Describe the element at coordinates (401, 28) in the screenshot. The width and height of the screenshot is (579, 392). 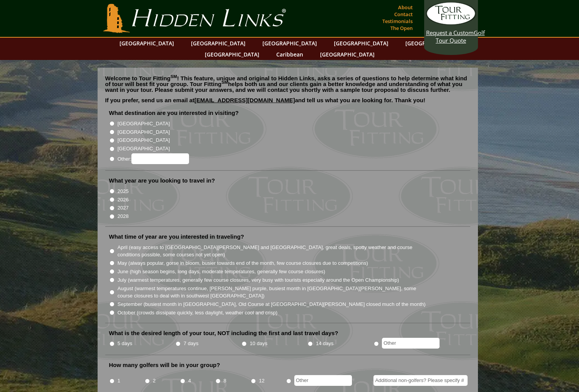
I see `a: The Open` at that location.